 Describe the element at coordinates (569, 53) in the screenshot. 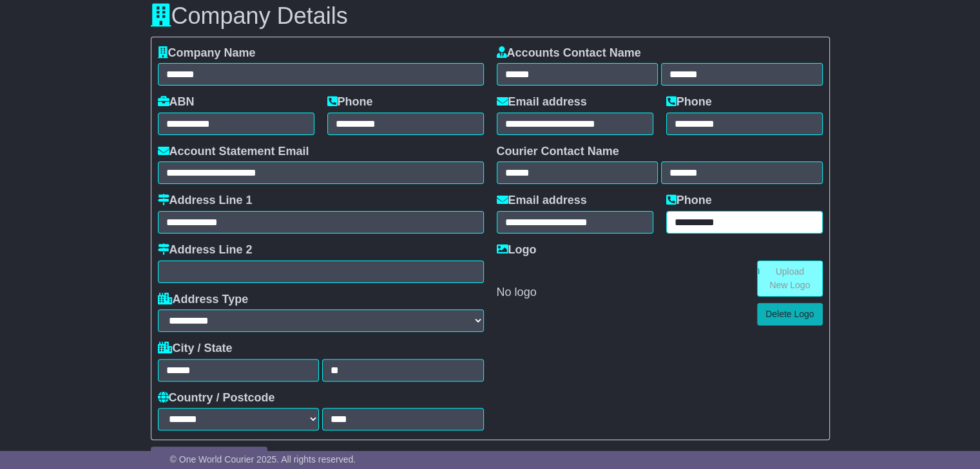

I see `label: Accounts Contact Name` at that location.